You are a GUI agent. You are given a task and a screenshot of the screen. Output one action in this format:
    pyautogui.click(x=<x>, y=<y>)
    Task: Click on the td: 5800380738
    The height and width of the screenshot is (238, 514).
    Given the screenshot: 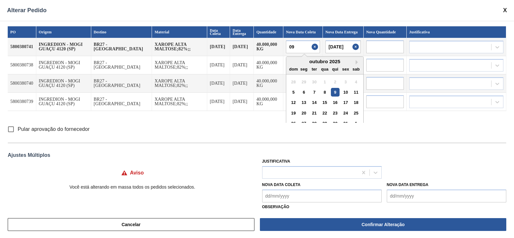 What is the action you would take?
    pyautogui.click(x=22, y=65)
    